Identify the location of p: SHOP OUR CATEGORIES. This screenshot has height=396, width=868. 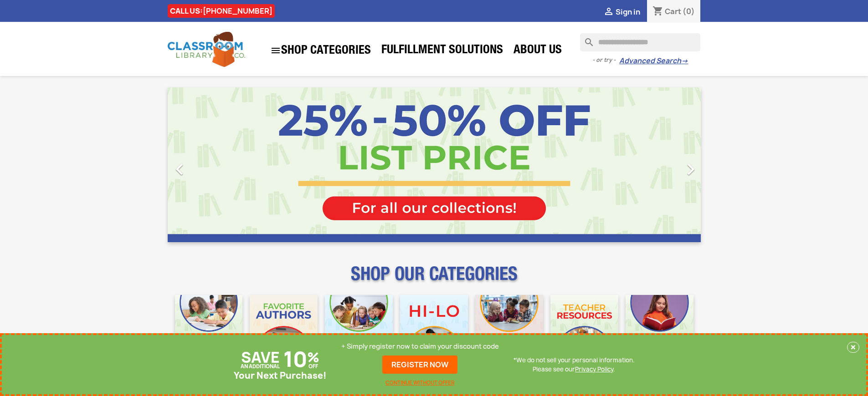
(434, 279).